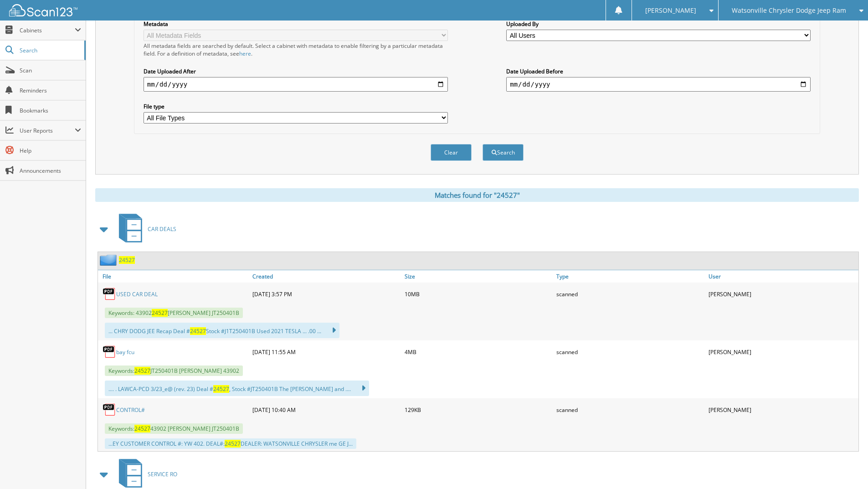 The height and width of the screenshot is (489, 868). Describe the element at coordinates (50, 170) in the screenshot. I see `span: Announcements` at that location.